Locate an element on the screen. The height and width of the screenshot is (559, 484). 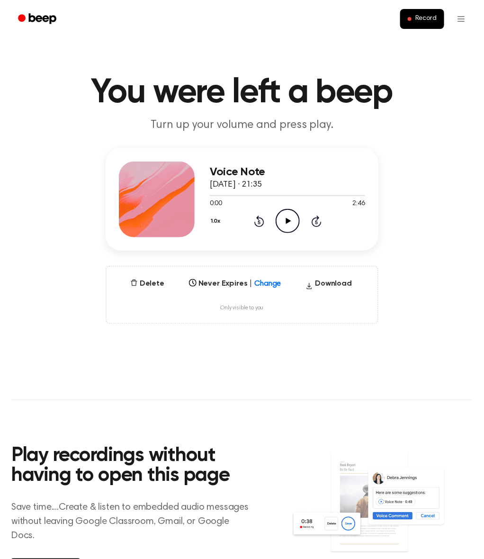
span: 2:46 is located at coordinates (359, 204).